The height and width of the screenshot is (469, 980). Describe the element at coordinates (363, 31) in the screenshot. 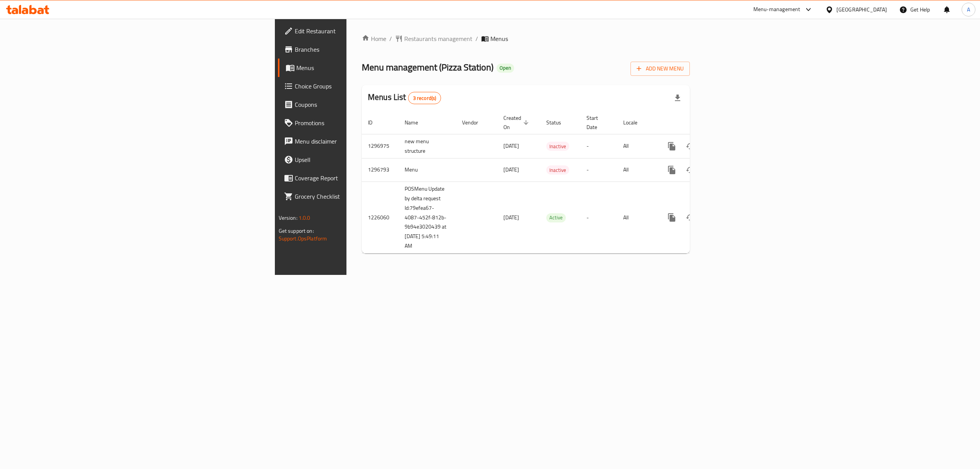

I see `span: Edit Restaurant` at that location.